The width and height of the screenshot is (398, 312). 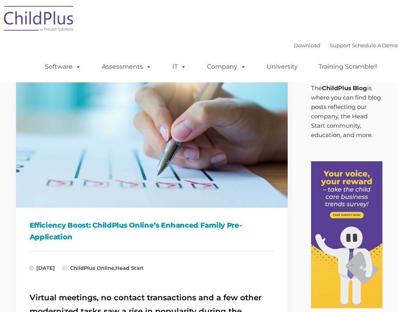 I want to click on p: The is where you can find blog posts reflecting our company, the Head Start community, education,..., so click(x=347, y=112).